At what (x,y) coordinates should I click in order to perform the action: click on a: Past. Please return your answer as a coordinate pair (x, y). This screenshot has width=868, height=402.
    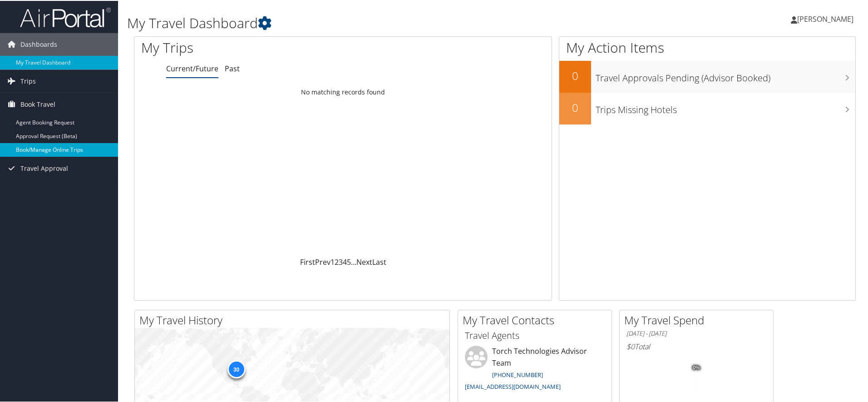
    Looking at the image, I should click on (232, 68).